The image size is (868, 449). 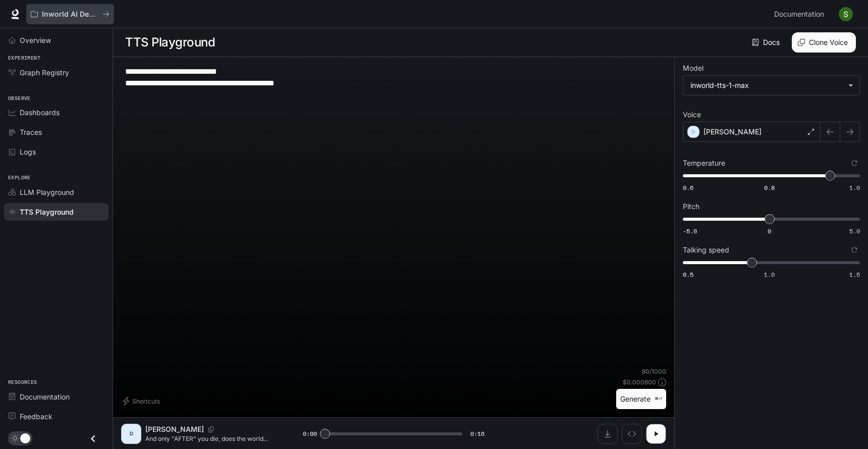 What do you see at coordinates (56, 416) in the screenshot?
I see `a: Feedback` at bounding box center [56, 416].